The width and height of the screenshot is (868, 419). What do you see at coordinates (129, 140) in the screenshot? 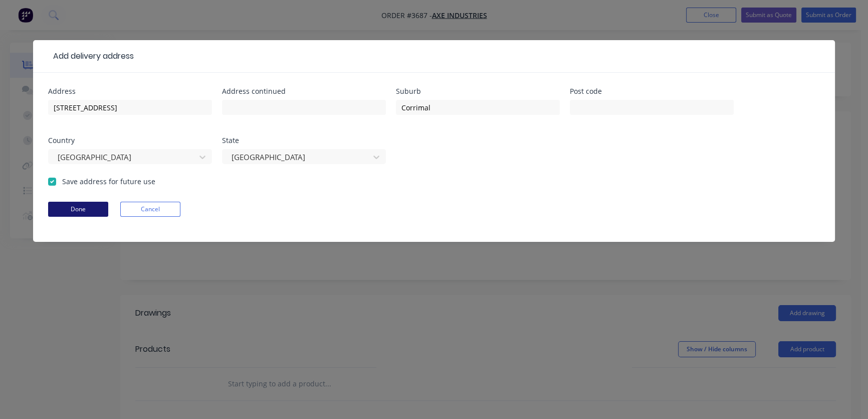
I see `div: Country` at bounding box center [129, 140].